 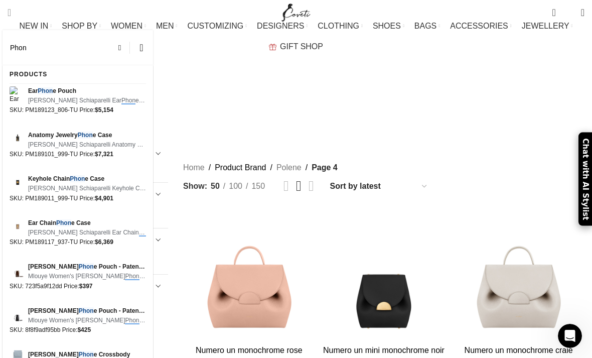 I want to click on p: SKU: PM189101_999-TU Price:, so click(x=78, y=154).